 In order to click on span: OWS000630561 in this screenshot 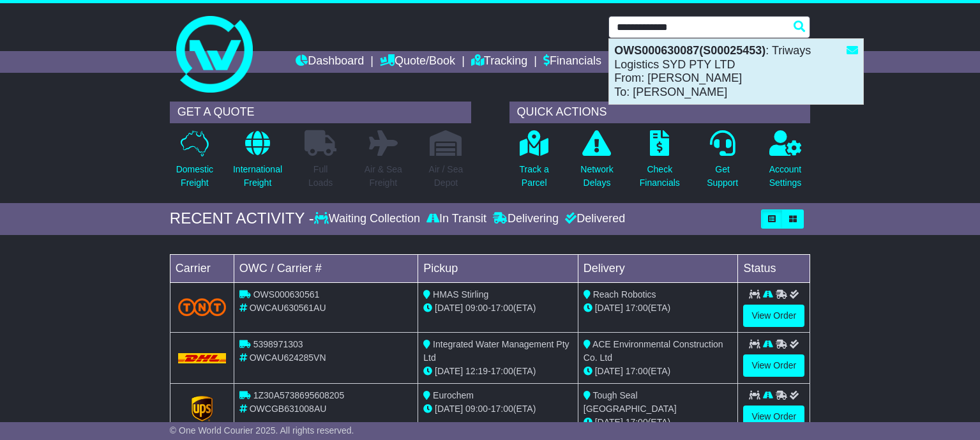, I will do `click(287, 294)`.